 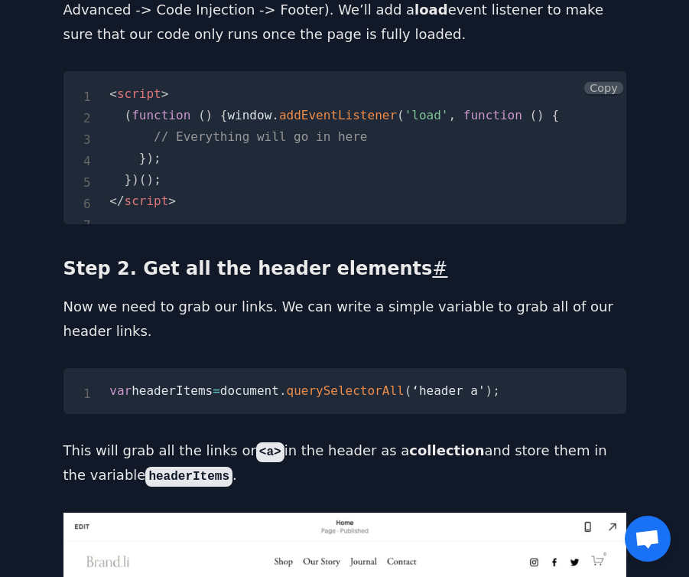 I want to click on h3: Step 2. Get all the header elements, so click(x=345, y=268).